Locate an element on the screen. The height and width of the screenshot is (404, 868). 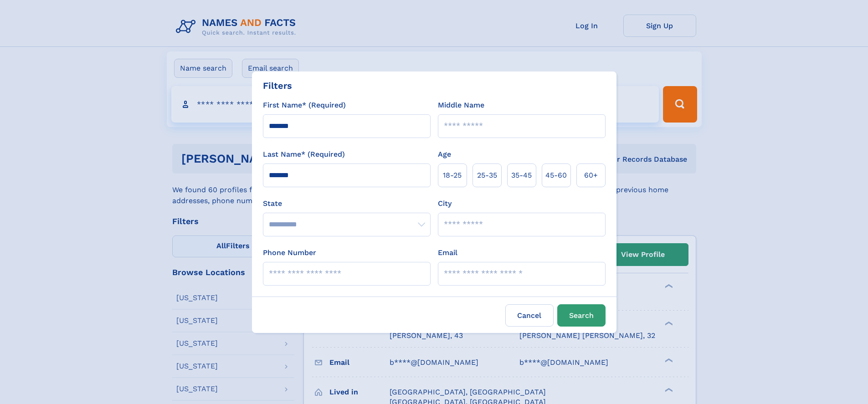
label: Age is located at coordinates (444, 154).